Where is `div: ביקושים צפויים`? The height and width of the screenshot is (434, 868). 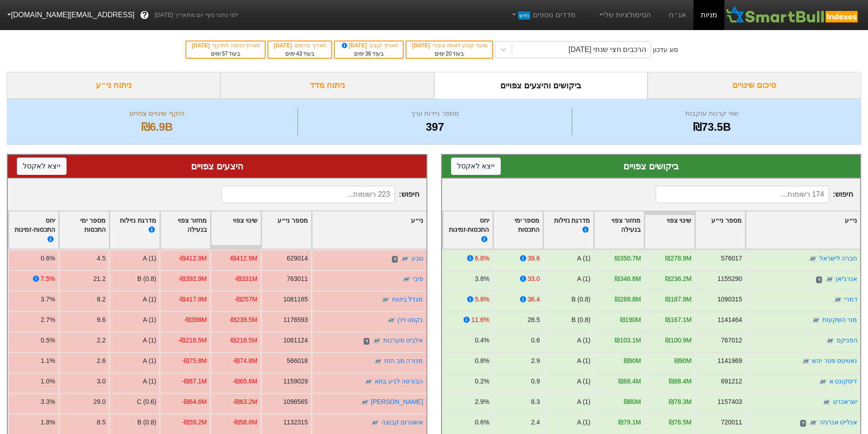 div: ביקושים צפויים is located at coordinates (651, 166).